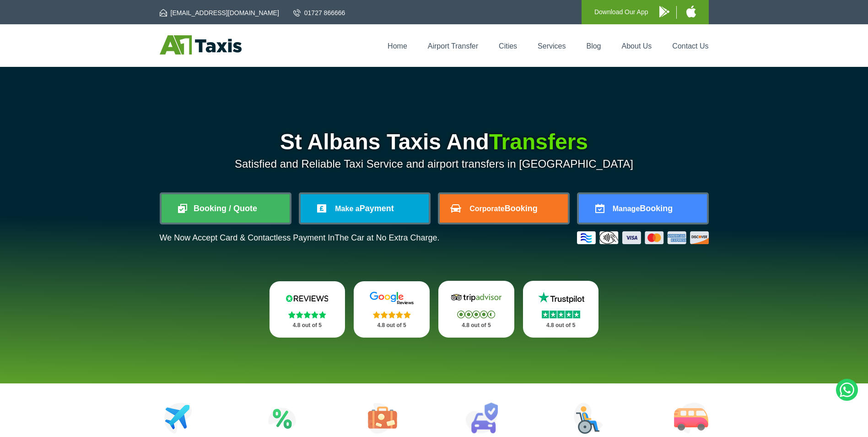  I want to click on img: A1 Taxis iPhone App, so click(691, 12).